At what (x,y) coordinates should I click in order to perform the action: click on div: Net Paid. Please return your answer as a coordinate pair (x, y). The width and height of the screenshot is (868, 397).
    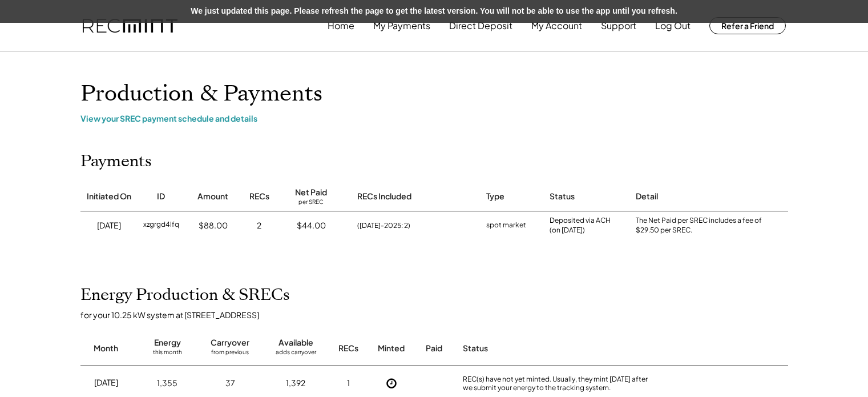
    Looking at the image, I should click on (311, 193).